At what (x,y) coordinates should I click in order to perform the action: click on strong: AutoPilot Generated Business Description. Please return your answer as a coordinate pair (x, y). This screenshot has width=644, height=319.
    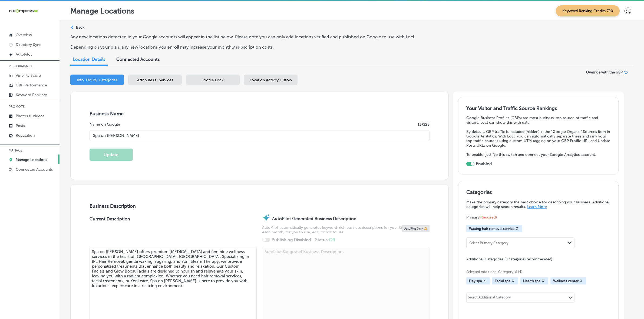
    Looking at the image, I should click on (314, 218).